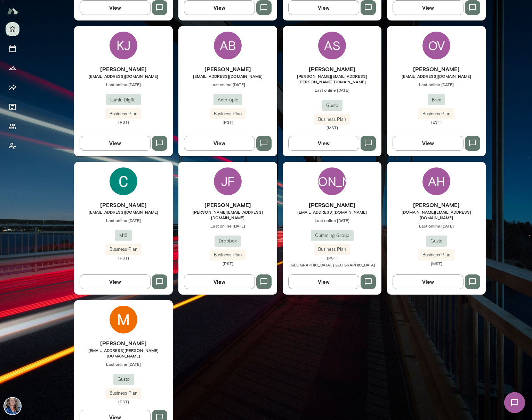  I want to click on button: Growth Plan, so click(12, 68).